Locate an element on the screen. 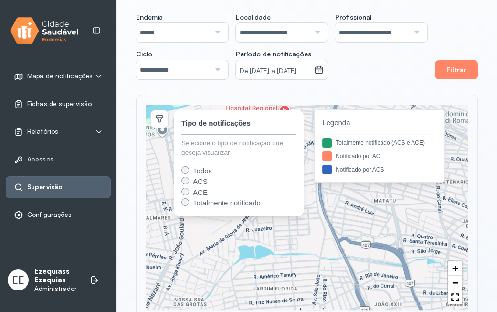 The height and width of the screenshot is (312, 497). span: Fichas de supervisão is located at coordinates (59, 104).